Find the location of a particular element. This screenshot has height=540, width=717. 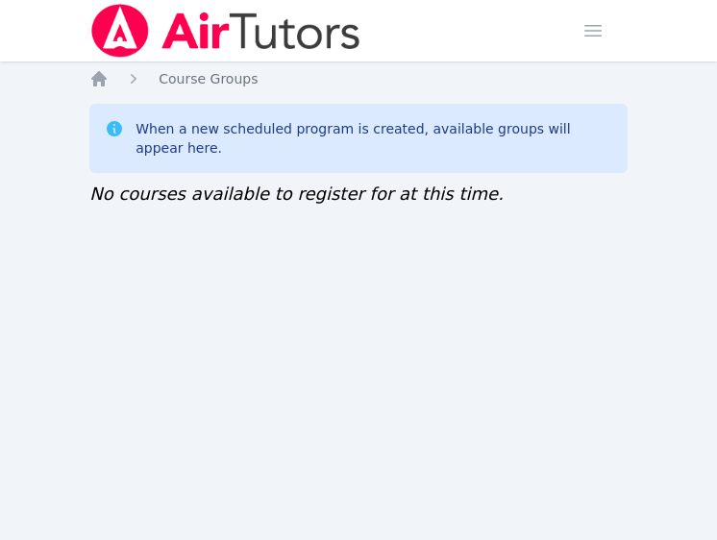

img: Air Tutors is located at coordinates (225, 31).